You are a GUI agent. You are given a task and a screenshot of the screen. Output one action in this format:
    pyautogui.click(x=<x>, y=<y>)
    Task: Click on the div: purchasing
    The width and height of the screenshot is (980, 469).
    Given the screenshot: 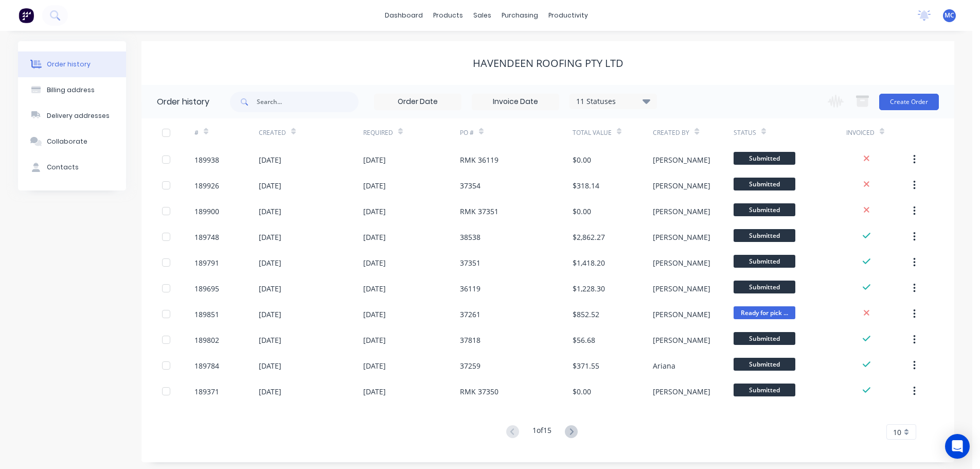 What is the action you would take?
    pyautogui.click(x=519, y=15)
    